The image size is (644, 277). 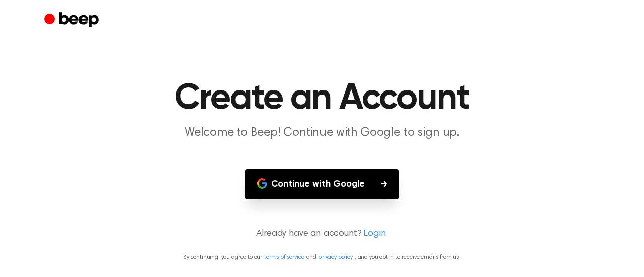 What do you see at coordinates (335, 257) in the screenshot?
I see `a: privacy policy` at bounding box center [335, 257].